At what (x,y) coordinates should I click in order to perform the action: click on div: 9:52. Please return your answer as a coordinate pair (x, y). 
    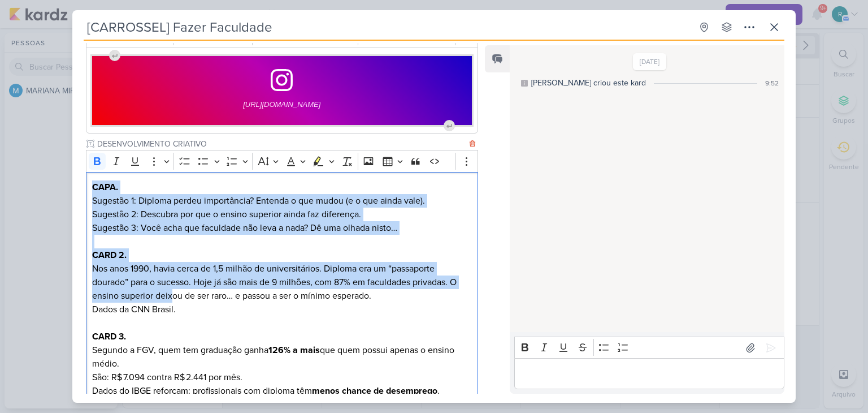
    Looking at the image, I should click on (772, 83).